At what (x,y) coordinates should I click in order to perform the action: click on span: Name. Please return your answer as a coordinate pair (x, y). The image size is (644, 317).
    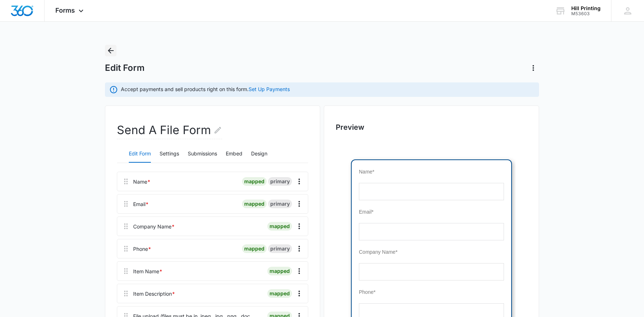
    Looking at the image, I should click on (18, 16).